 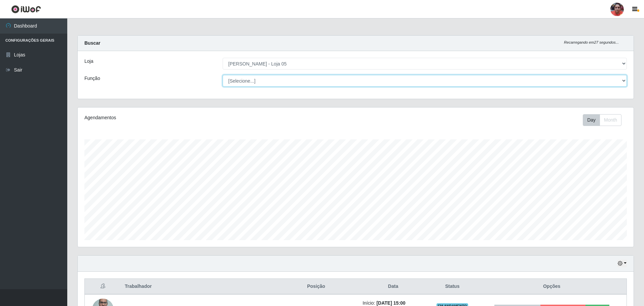 I want to click on strong: Buscar, so click(x=92, y=43).